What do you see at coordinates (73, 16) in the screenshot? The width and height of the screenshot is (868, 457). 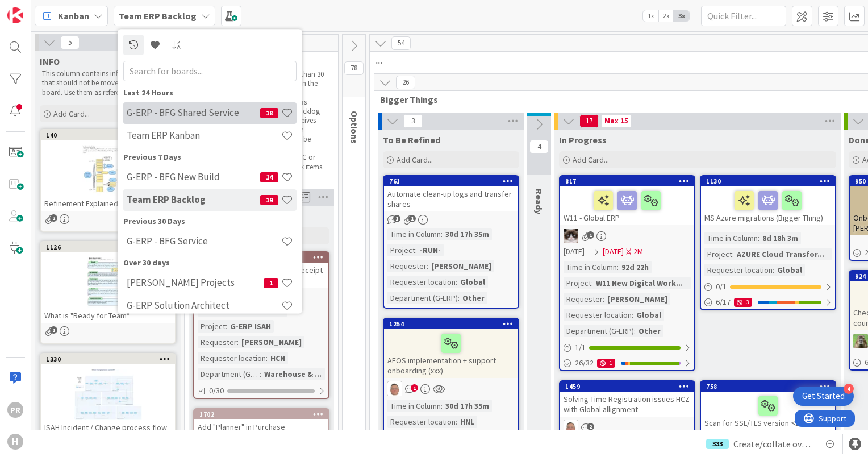 I see `span: Kanban` at bounding box center [73, 16].